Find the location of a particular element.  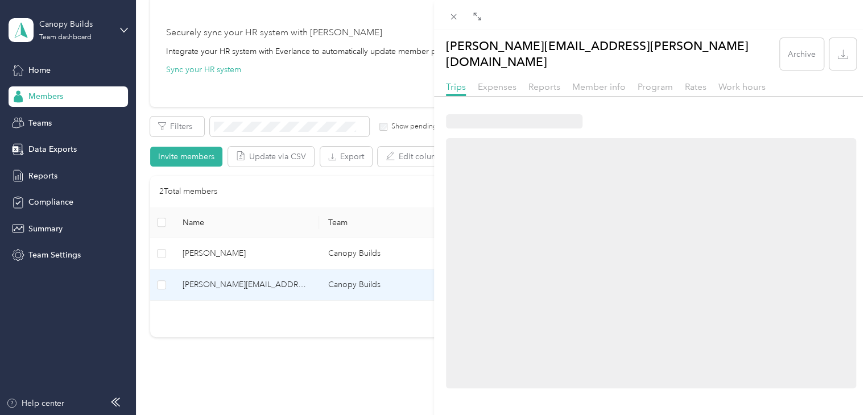

button: Archive is located at coordinates (801, 54).